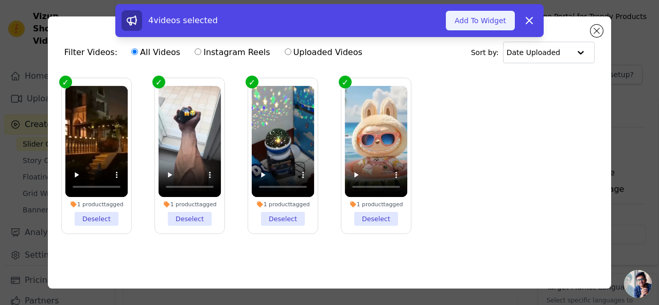  What do you see at coordinates (481, 21) in the screenshot?
I see `button: Add To Widget` at bounding box center [481, 21].